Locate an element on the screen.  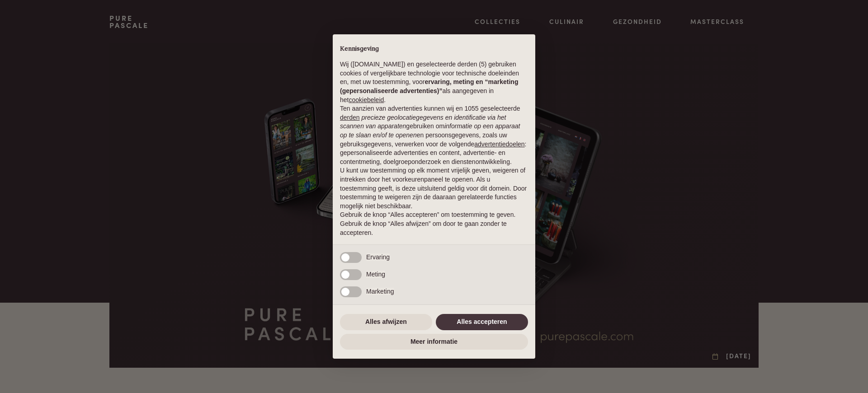
em: informatie op een apparaat op te slaan en/of te openen is located at coordinates (430, 131).